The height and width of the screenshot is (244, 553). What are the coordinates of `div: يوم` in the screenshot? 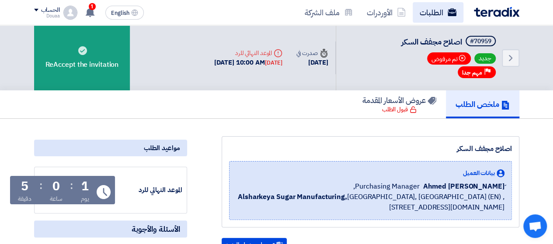 It's located at (85, 199).